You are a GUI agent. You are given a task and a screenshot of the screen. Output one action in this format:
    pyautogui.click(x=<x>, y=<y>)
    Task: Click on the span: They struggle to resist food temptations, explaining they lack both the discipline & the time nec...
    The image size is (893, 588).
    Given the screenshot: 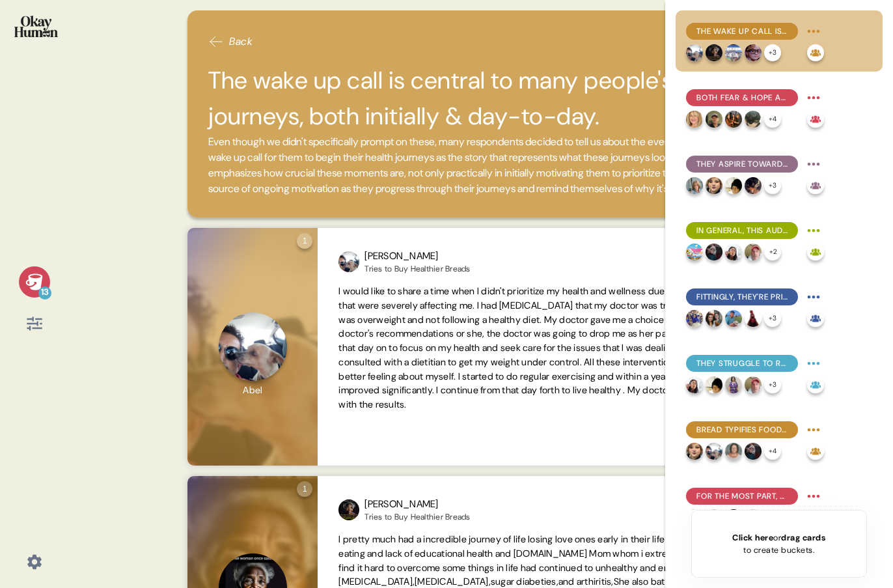 What is the action you would take?
    pyautogui.click(x=742, y=363)
    